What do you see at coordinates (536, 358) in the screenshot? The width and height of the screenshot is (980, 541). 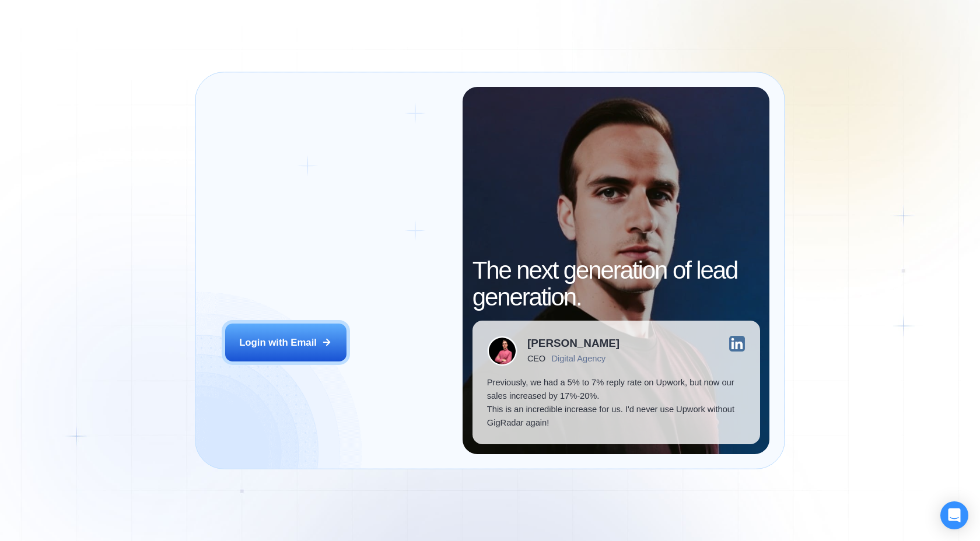 I see `div: CEO` at bounding box center [536, 358].